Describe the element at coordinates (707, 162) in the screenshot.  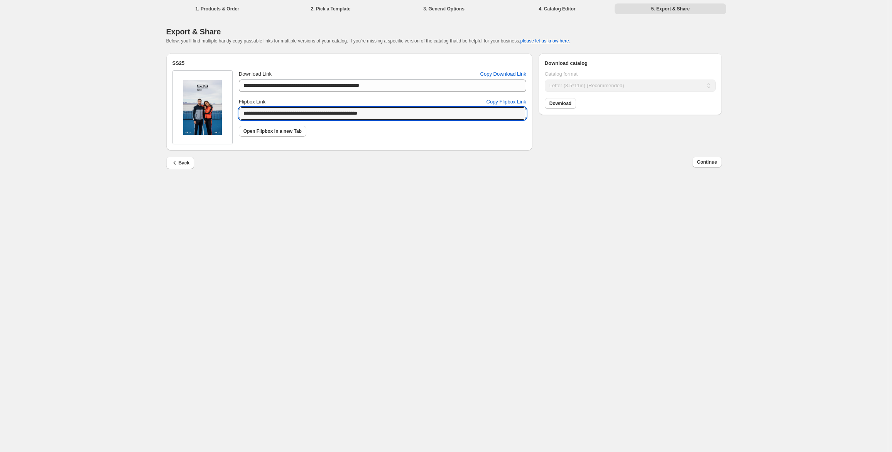
I see `button: Continue` at that location.